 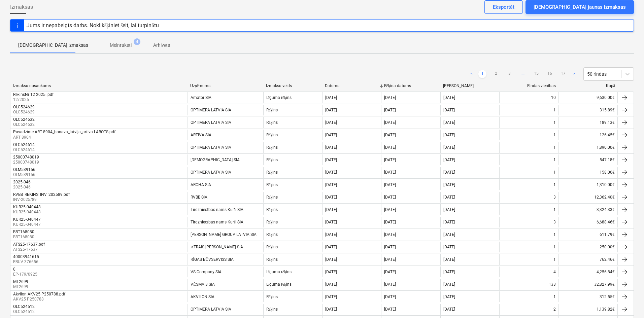 What do you see at coordinates (65, 137) in the screenshot?
I see `p: ART 8904` at bounding box center [65, 137].